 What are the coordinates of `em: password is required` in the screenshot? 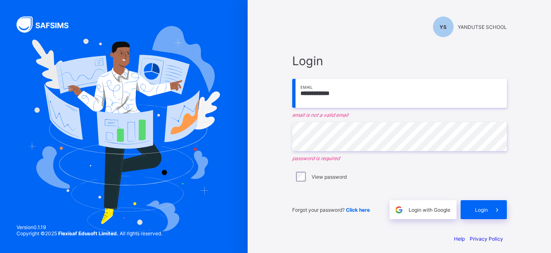 It's located at (399, 158).